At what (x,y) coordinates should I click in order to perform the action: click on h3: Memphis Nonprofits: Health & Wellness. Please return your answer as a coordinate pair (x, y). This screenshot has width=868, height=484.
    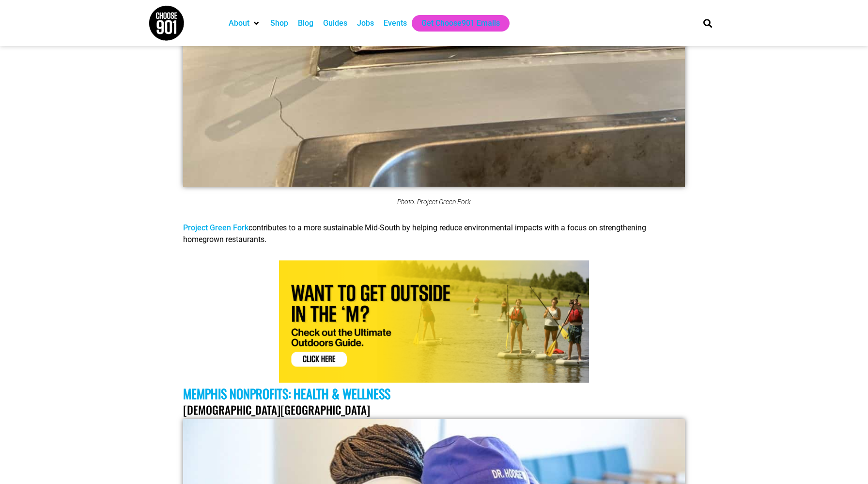
    Looking at the image, I should click on (434, 393).